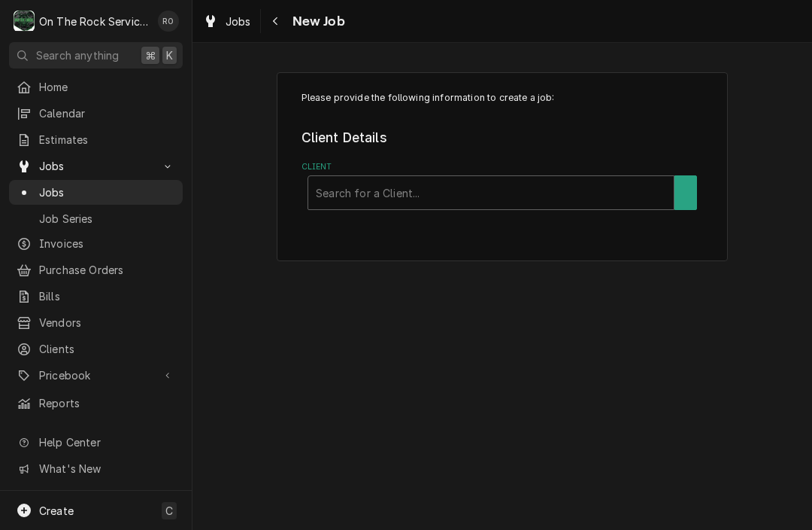 This screenshot has height=530, width=812. I want to click on a: Vendors, so click(95, 322).